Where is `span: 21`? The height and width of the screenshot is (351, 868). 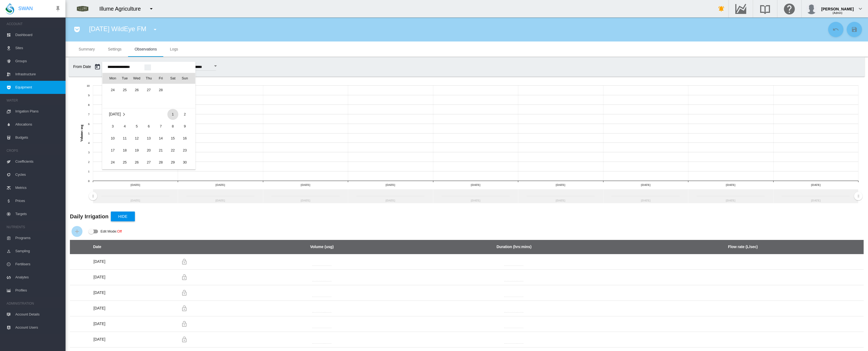
span: 21 is located at coordinates (161, 150).